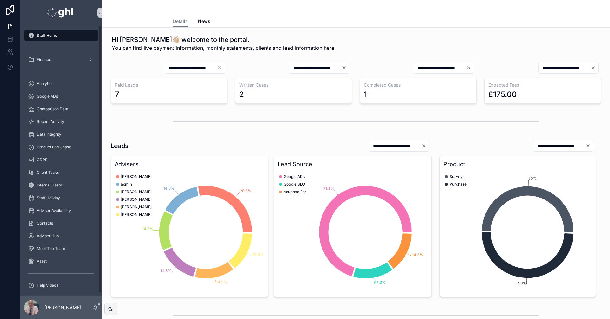 The image size is (610, 319). Describe the element at coordinates (61, 60) in the screenshot. I see `a: Finance` at that location.